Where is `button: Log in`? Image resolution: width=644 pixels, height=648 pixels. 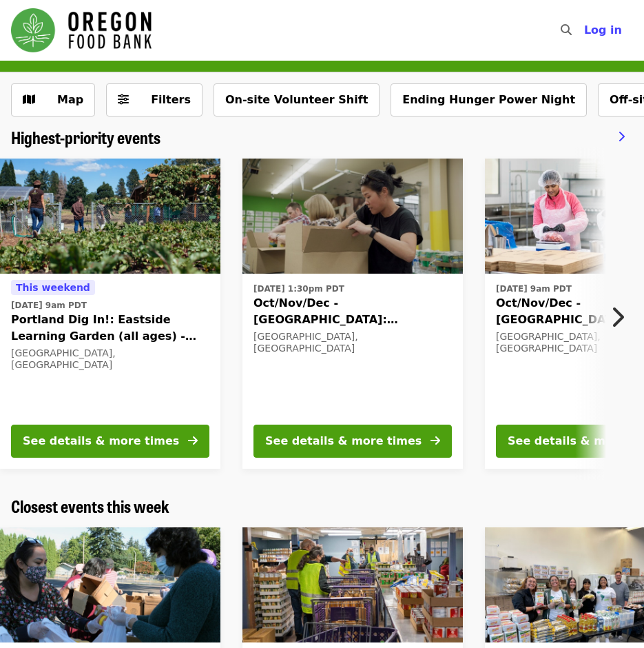
button: Log in is located at coordinates (603, 30).